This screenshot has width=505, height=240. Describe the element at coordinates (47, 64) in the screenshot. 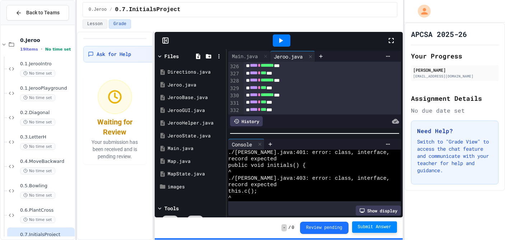

I see `span: 0.1.JerooIntro` at that location.